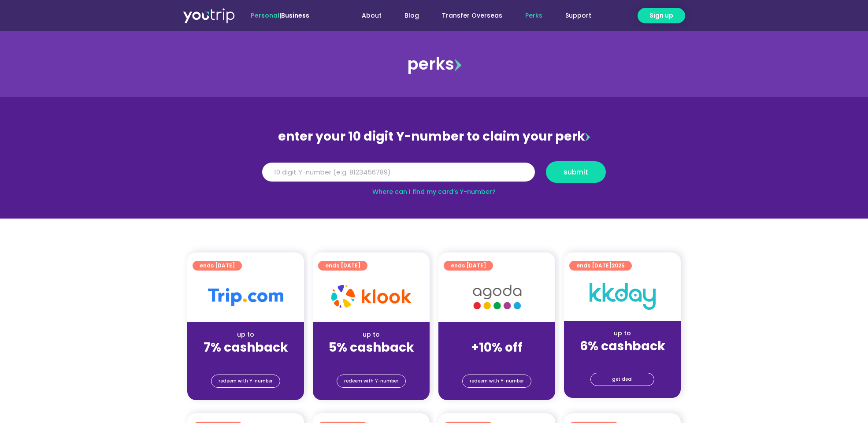 The image size is (868, 423). Describe the element at coordinates (618, 265) in the screenshot. I see `span: 2025` at that location.